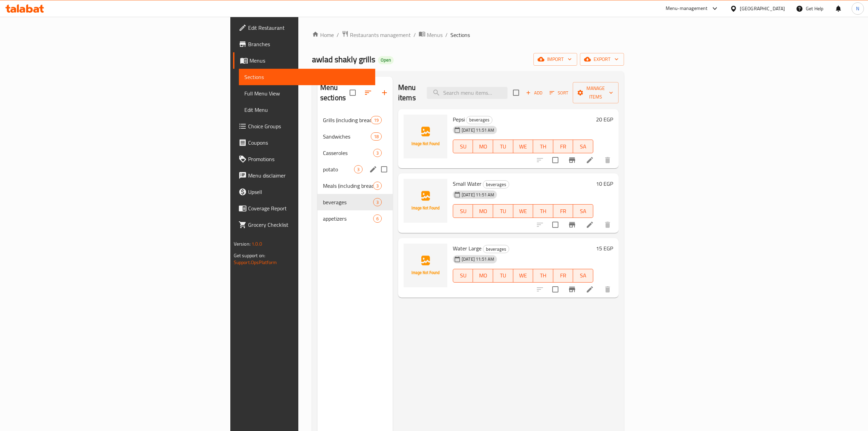  What do you see at coordinates (257, 244) in the screenshot?
I see `span: 1.0.0` at bounding box center [257, 244].